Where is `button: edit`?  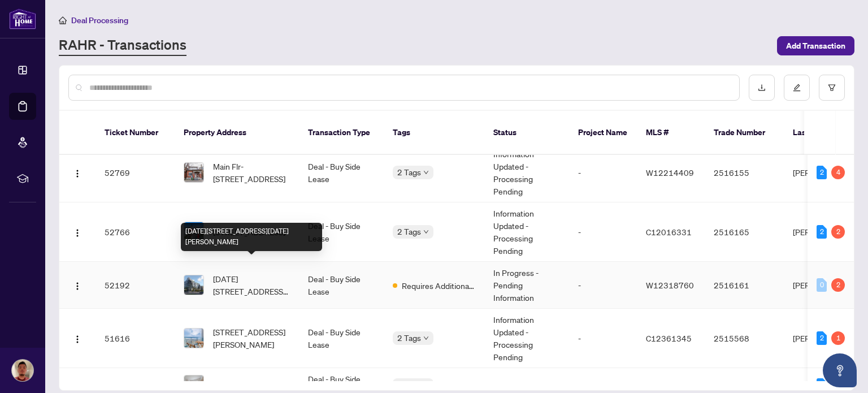 button: edit is located at coordinates (797, 88).